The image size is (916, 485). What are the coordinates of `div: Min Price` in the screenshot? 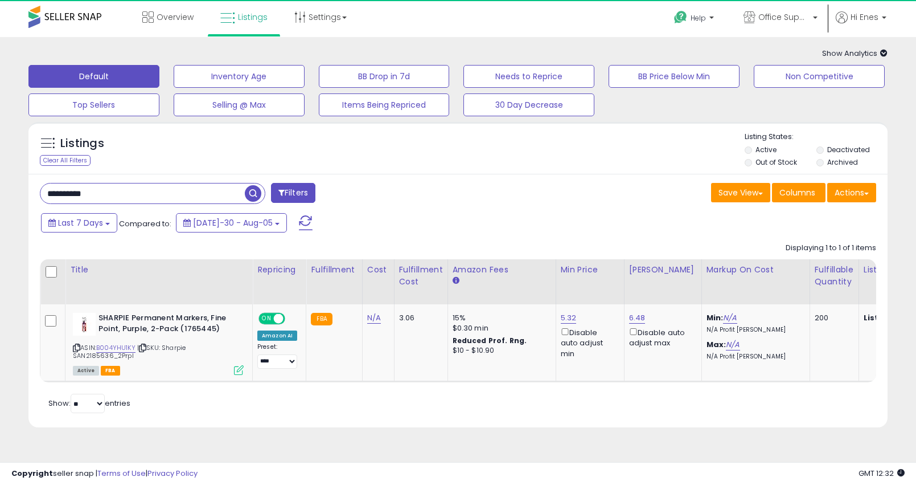 It's located at (590, 269).